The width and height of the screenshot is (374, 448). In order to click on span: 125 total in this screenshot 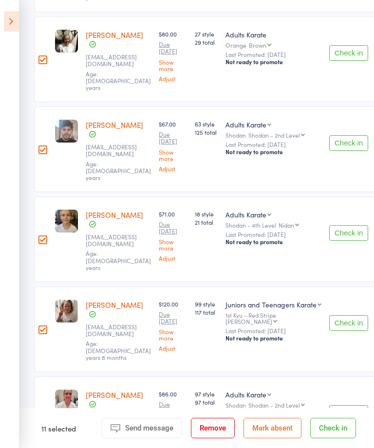, I will do `click(206, 132)`.